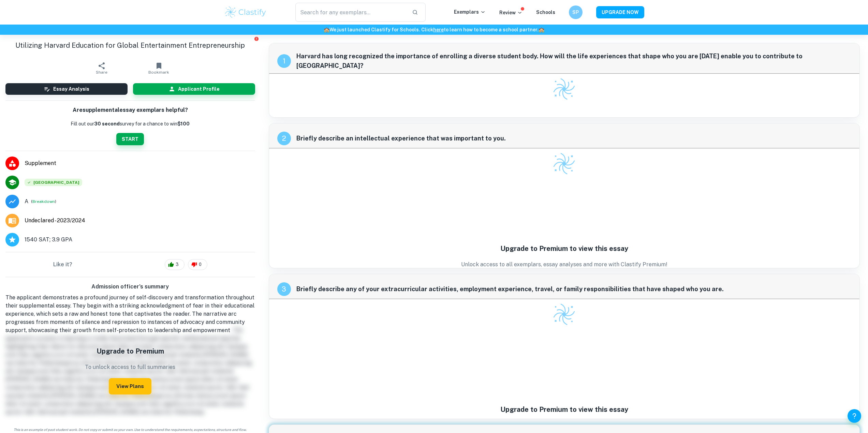 Image resolution: width=868 pixels, height=433 pixels. I want to click on button: Report issue, so click(257, 38).